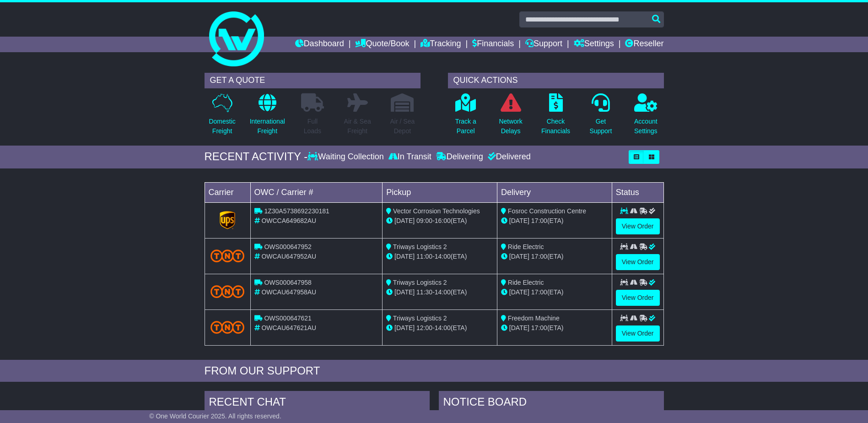 The height and width of the screenshot is (423, 868). What do you see at coordinates (547, 211) in the screenshot?
I see `span: Fosroc Construction Centre` at bounding box center [547, 211].